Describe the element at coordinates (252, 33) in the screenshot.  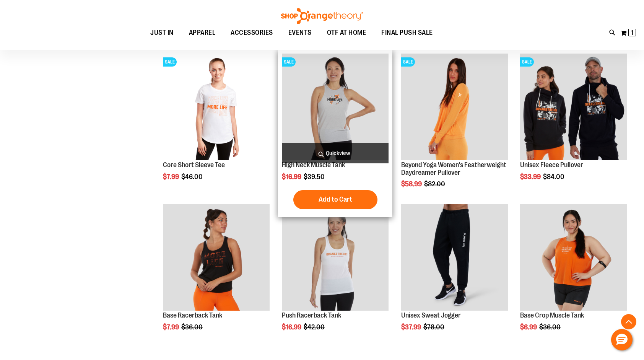
I see `a: ACCESSORIES` at that location.